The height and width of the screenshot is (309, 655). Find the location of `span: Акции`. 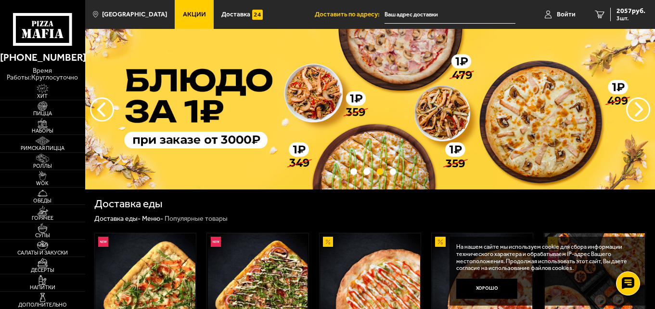

span: Акции is located at coordinates (195, 14).